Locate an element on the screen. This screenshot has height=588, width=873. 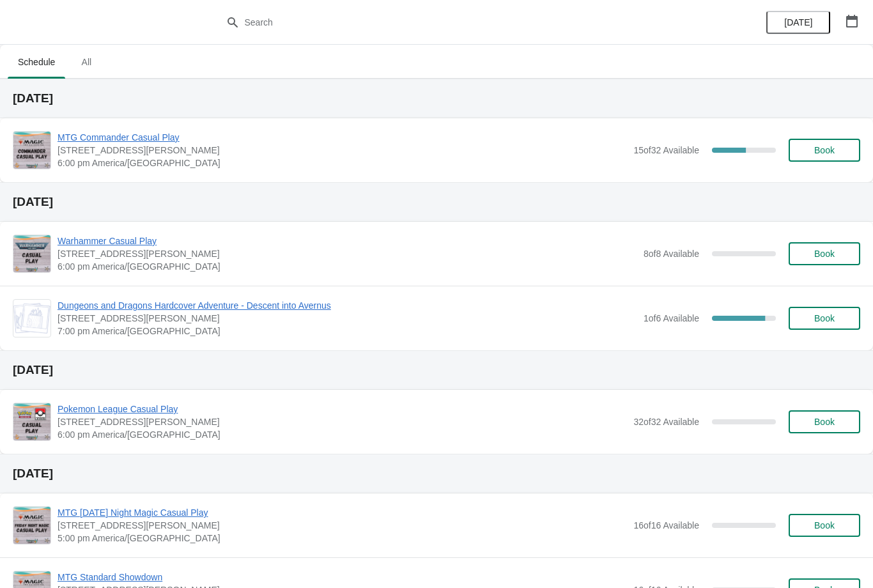
span: 15 of 32 Available is located at coordinates (665, 150).